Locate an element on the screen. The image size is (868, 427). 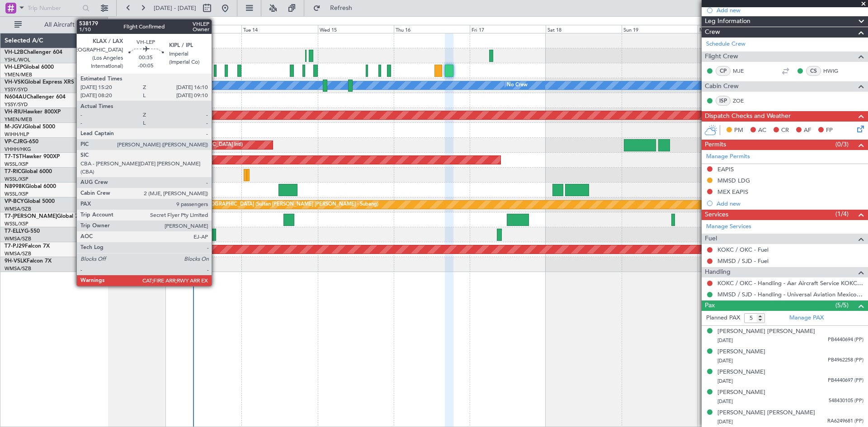
span: Cabin Crew is located at coordinates (722, 87).